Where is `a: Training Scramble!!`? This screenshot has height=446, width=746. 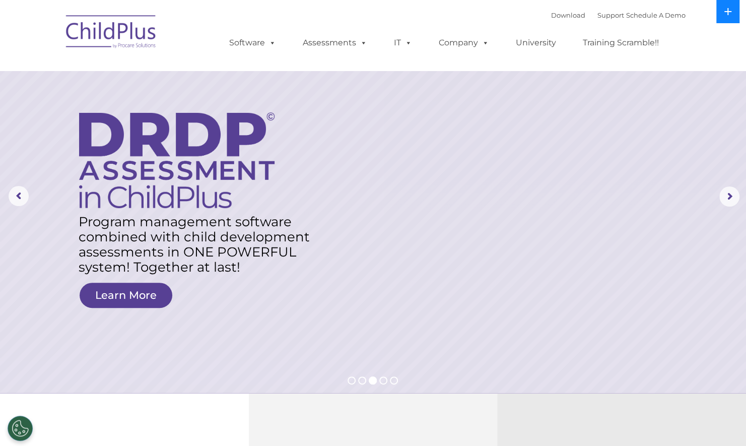 a: Training Scramble!! is located at coordinates (620, 43).